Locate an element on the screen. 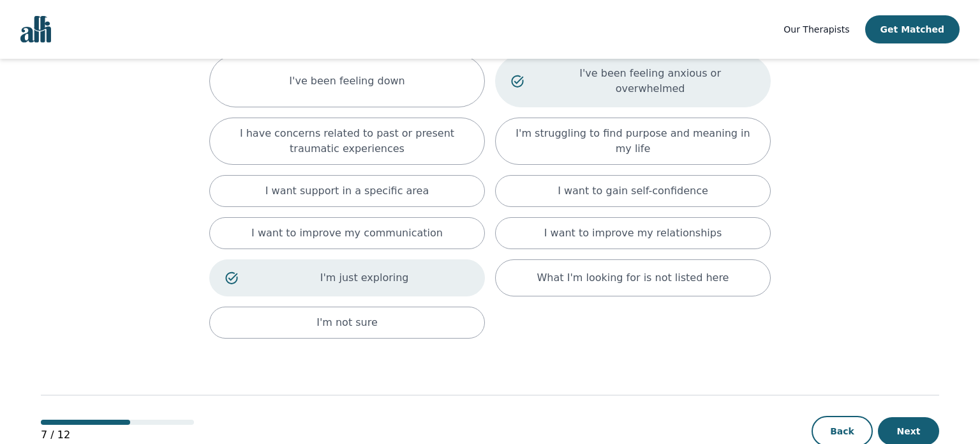  a: Our Therapists is located at coordinates (817, 29).